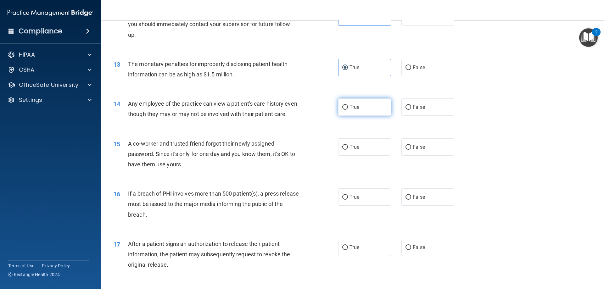 This screenshot has height=289, width=604. What do you see at coordinates (30, 100) in the screenshot?
I see `p: Settings` at bounding box center [30, 100].